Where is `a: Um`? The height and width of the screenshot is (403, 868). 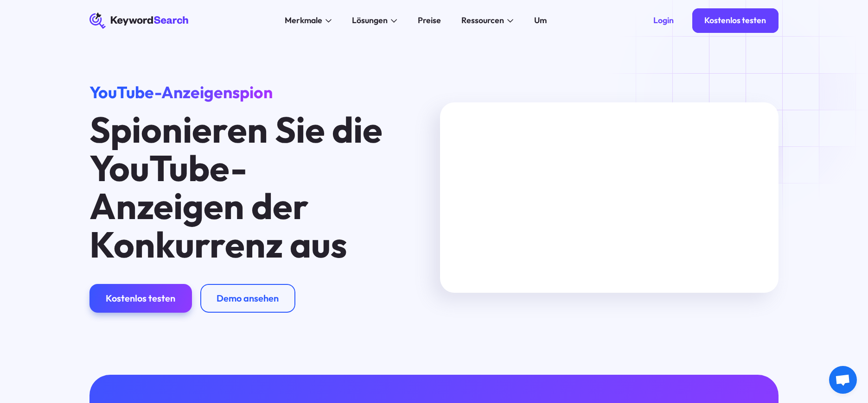 a: Um is located at coordinates (541, 21).